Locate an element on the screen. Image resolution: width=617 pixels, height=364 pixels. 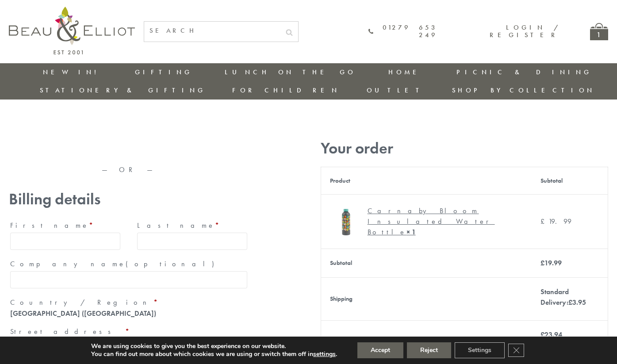
label: Last name is located at coordinates (192, 226).